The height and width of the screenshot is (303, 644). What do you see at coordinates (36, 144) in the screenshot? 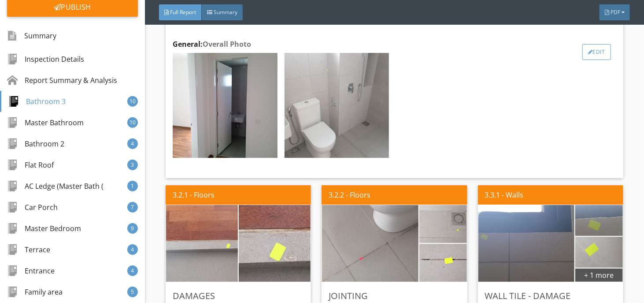
I see `div: Bathroom 2` at bounding box center [36, 144].